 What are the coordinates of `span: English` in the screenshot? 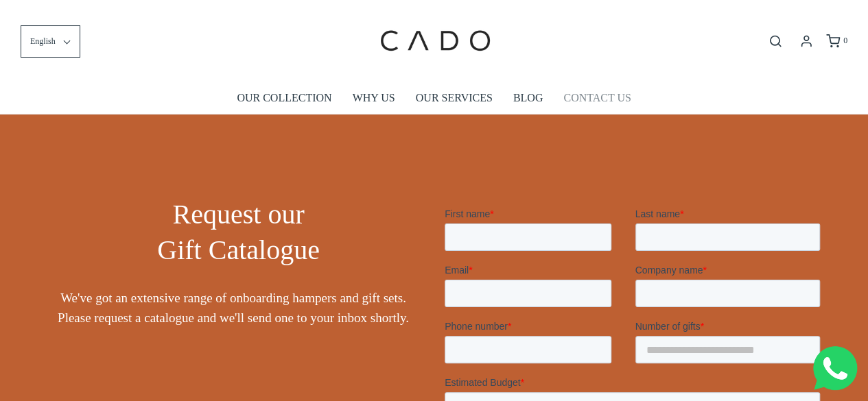 It's located at (43, 42).